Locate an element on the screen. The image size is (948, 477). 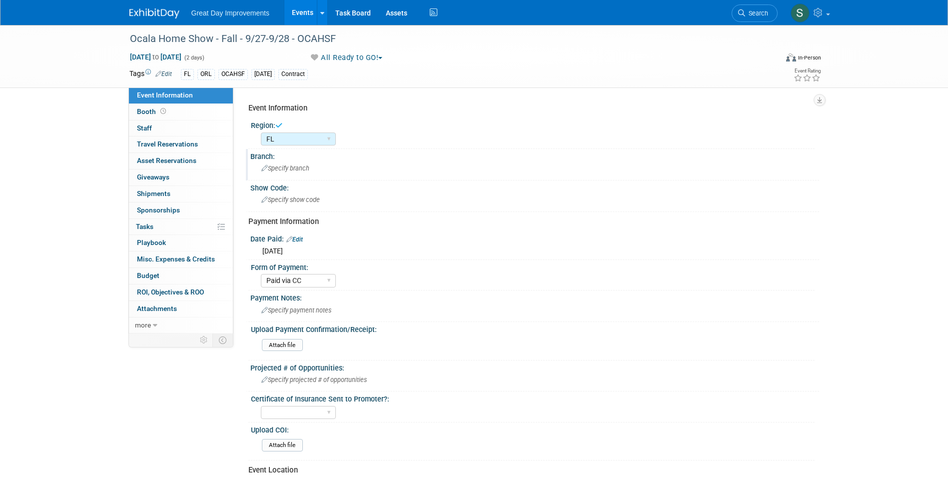
a: Playbook is located at coordinates (181, 243).